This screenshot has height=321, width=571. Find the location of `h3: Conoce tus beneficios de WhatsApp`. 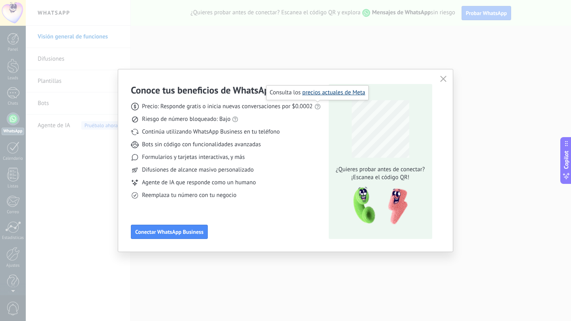

h3: Conoce tus beneficios de WhatsApp is located at coordinates (203, 90).